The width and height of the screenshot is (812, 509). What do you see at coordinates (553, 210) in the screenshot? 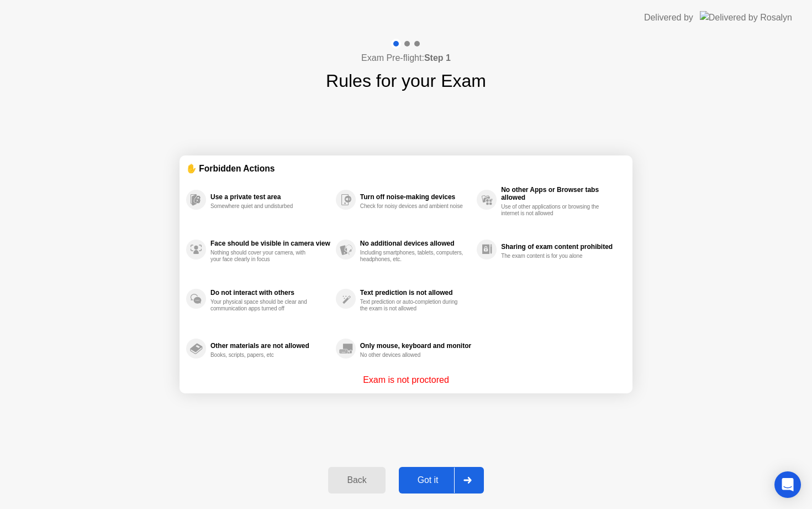
I see `div: Use of other applications or browsing the internet is not allowed` at bounding box center [553, 210].